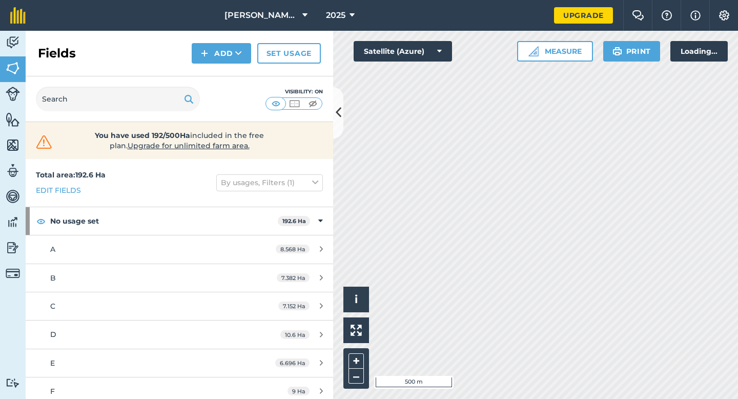  Describe the element at coordinates (179, 306) in the screenshot. I see `a: C7.152 Ha` at that location.